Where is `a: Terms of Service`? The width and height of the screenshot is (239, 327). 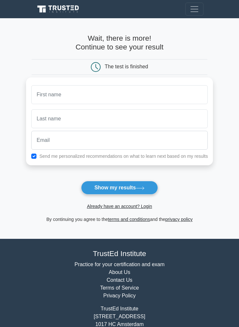
a: Terms of Service is located at coordinates (119, 287).